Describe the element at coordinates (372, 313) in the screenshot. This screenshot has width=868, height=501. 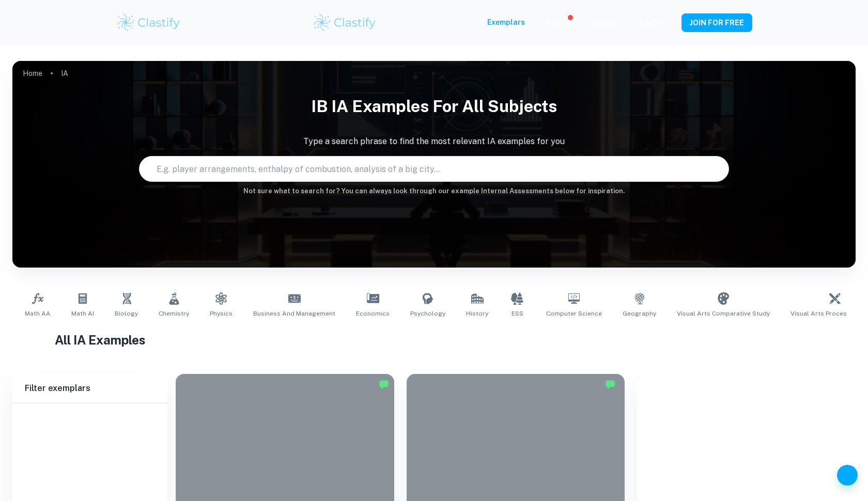
I see `span: Economics` at that location.